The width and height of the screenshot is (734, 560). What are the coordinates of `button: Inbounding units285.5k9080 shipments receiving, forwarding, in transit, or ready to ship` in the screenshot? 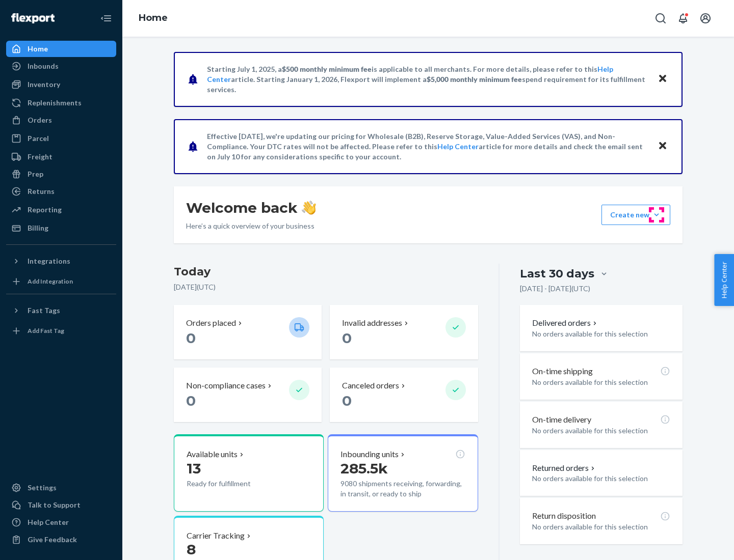 It's located at (402, 473).